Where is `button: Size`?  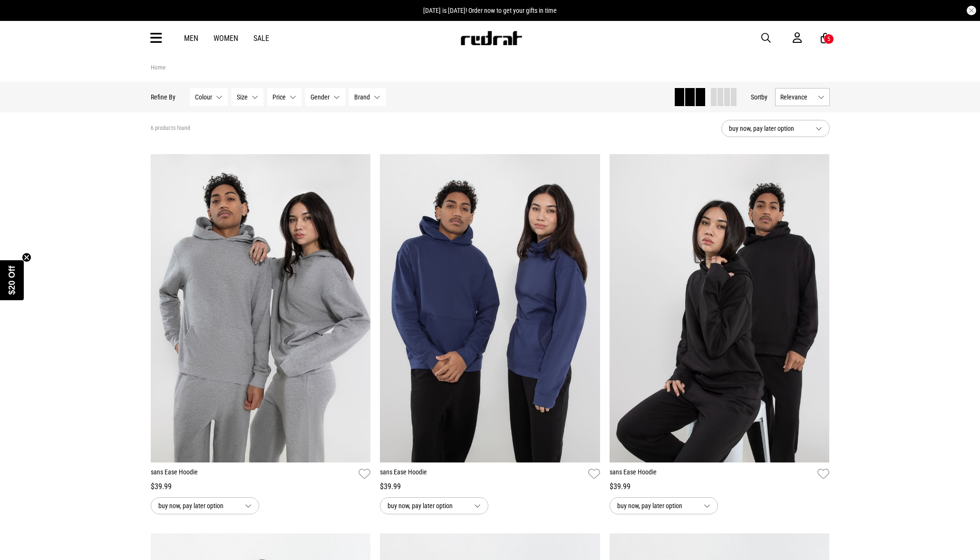
button: Size is located at coordinates (248, 97).